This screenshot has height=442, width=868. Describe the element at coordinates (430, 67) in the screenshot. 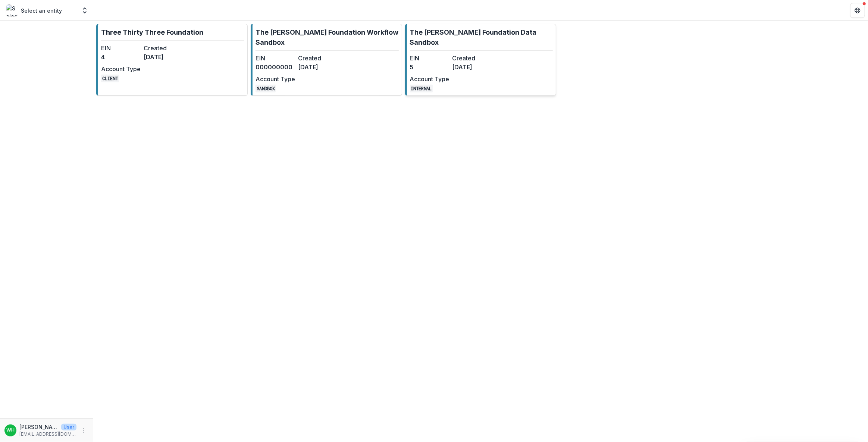

I see `dd: 5` at that location.